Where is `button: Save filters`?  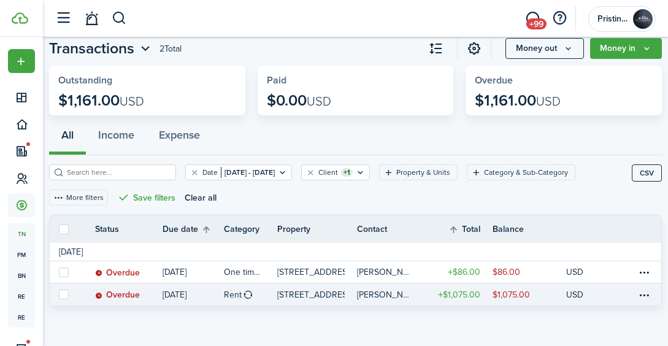 button: Save filters is located at coordinates (146, 198).